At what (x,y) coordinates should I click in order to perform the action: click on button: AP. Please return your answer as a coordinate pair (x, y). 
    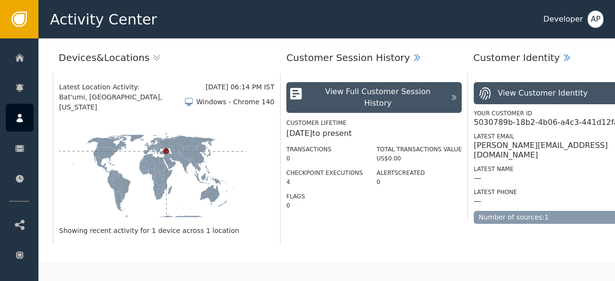
    Looking at the image, I should click on (596, 19).